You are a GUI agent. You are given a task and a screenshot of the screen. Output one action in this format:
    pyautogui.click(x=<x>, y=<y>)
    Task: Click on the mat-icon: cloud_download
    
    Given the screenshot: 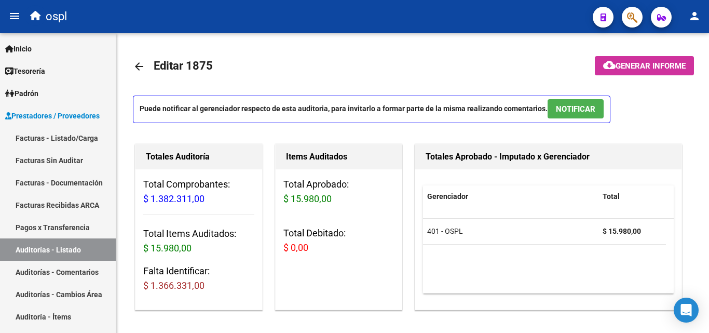 What is the action you would take?
    pyautogui.click(x=609, y=65)
    